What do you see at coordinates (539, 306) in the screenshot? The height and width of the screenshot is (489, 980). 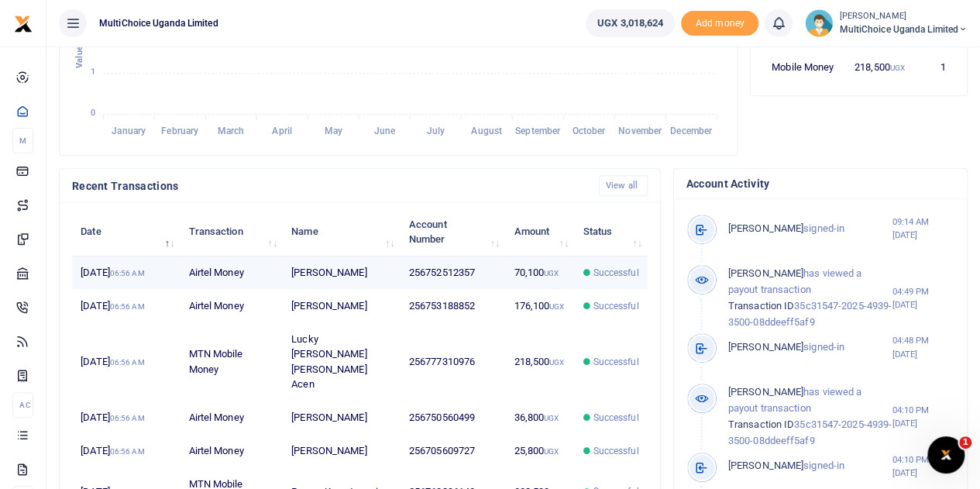 I see `td: 176,100` at bounding box center [539, 306].